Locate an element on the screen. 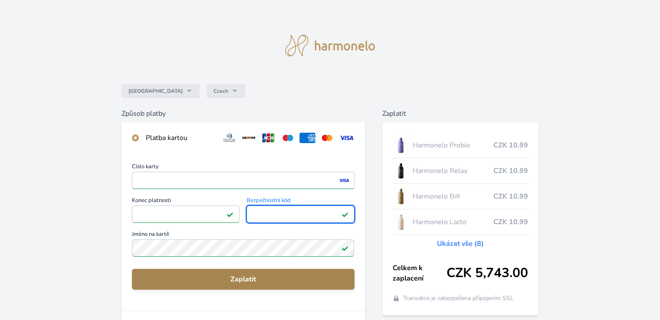  img: diners.svg is located at coordinates (229, 138).